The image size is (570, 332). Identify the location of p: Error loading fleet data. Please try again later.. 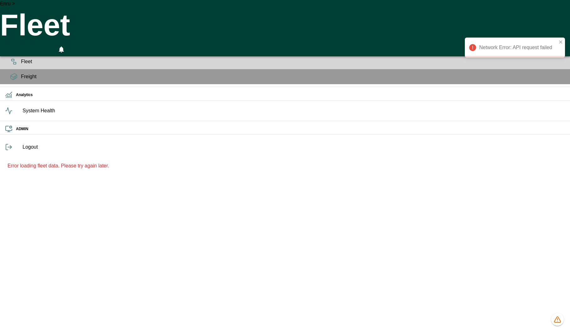
(285, 166).